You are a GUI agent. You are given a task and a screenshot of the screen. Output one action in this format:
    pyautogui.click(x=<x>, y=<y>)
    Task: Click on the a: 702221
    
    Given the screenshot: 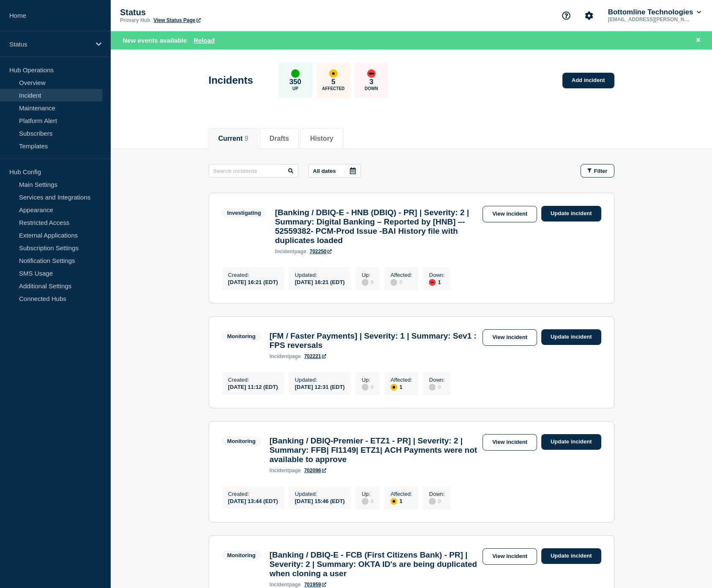 What is the action you would take?
    pyautogui.click(x=316, y=356)
    